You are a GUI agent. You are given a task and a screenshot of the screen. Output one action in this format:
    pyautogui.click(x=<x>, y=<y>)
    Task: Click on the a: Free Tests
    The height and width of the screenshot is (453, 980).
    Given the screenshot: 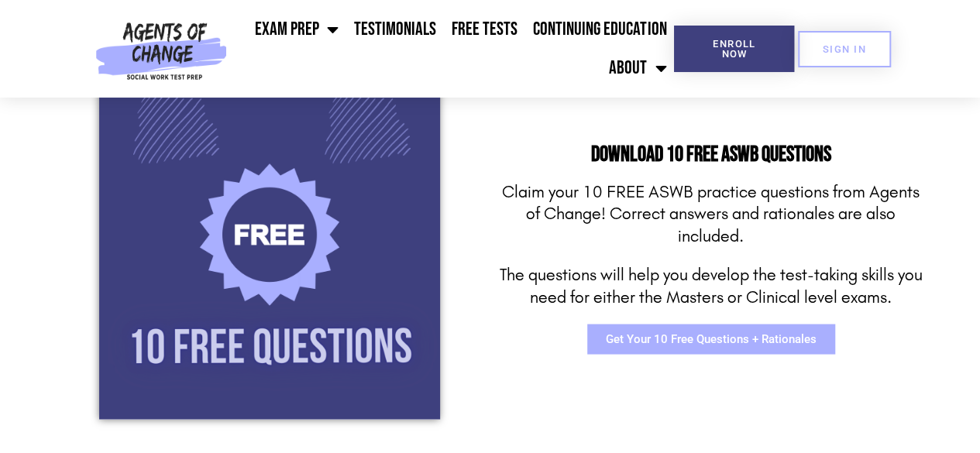 What is the action you would take?
    pyautogui.click(x=484, y=29)
    